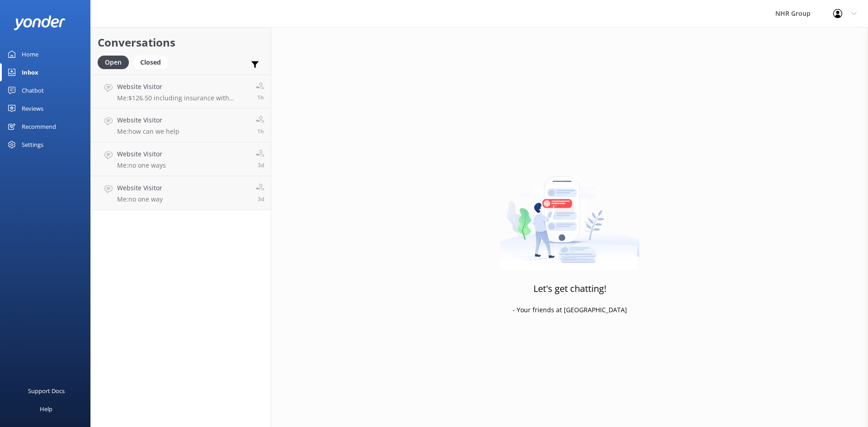 Image resolution: width=868 pixels, height=427 pixels. I want to click on p: Me: $126.50 including insurance with standard excess $3000 + unlimited kms and GST, so click(183, 98).